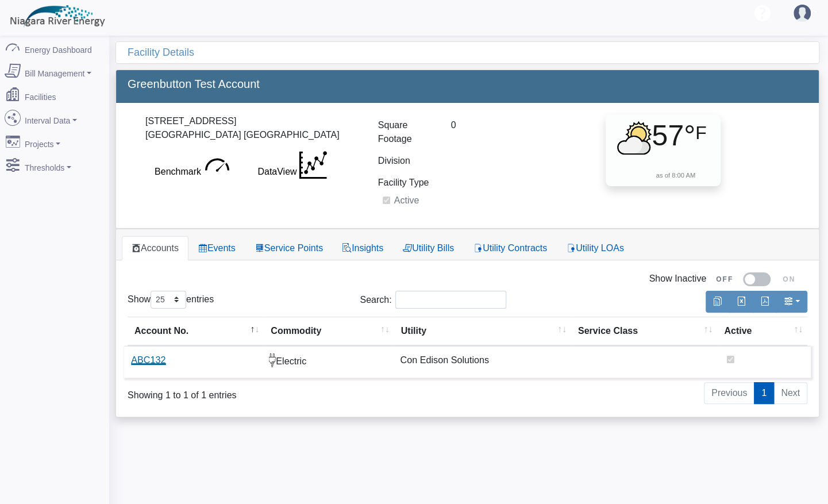 The height and width of the screenshot is (504, 828). Describe the element at coordinates (193, 171) in the screenshot. I see `a: Benchmark` at that location.